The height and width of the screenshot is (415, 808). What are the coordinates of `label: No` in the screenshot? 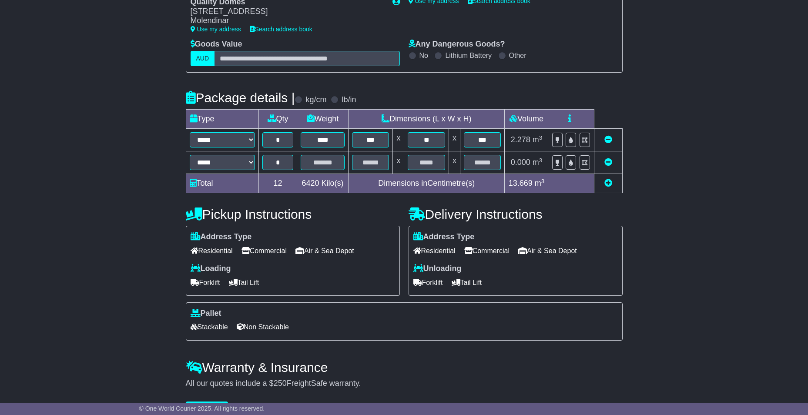 It's located at (424, 55).